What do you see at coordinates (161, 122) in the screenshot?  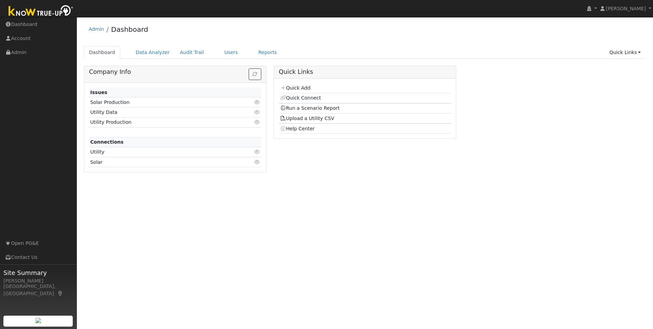 I see `td: Utility Production` at bounding box center [161, 122].